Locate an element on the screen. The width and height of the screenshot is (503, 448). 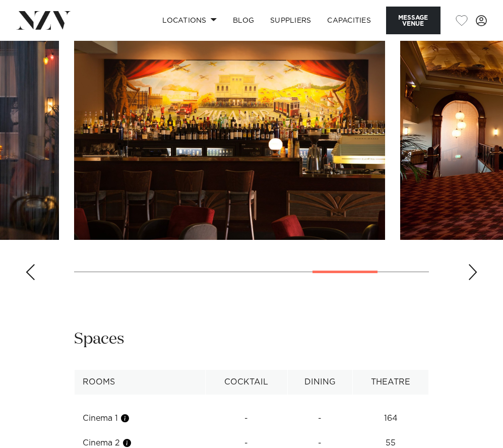
th: Theatre is located at coordinates (391, 382).